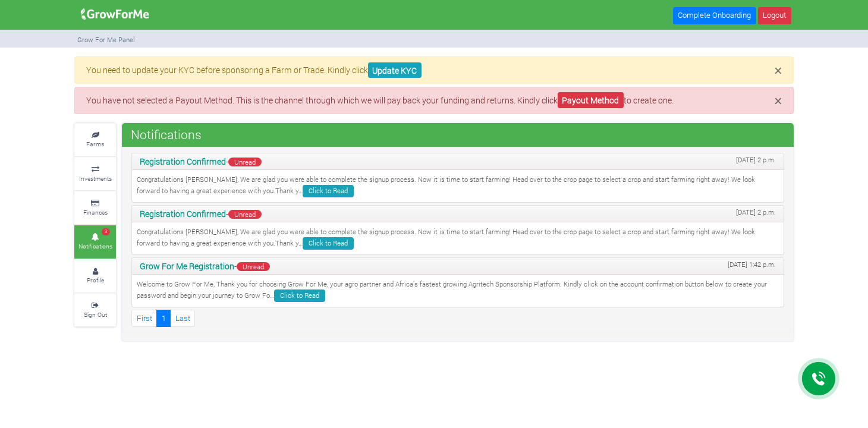 This screenshot has height=428, width=868. Describe the element at coordinates (95, 212) in the screenshot. I see `small: Finances` at that location.